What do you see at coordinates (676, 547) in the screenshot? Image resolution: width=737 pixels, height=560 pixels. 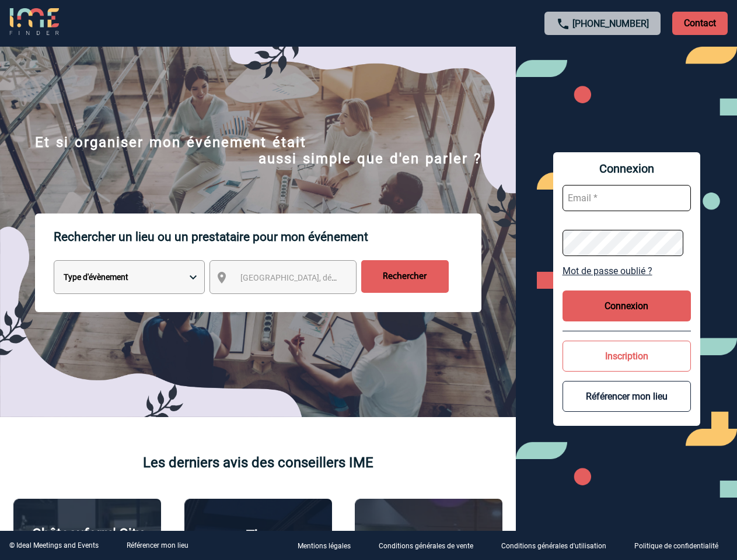 I see `p: Politique de confidentialité` at bounding box center [676, 547].